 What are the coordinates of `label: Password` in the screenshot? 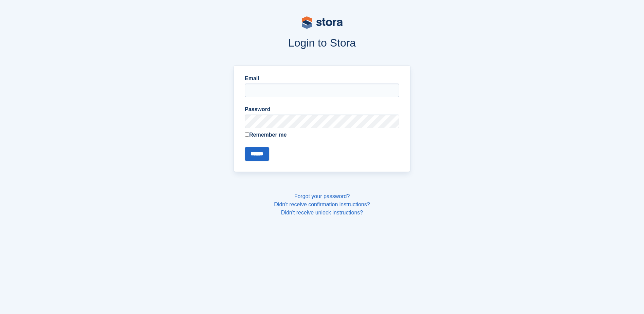 It's located at (322, 109).